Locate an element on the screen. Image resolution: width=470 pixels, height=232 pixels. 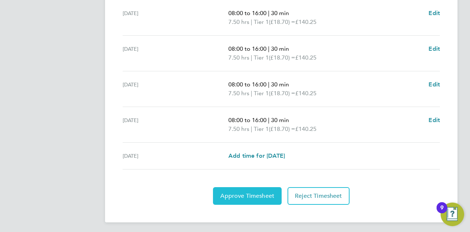
div: 9 is located at coordinates (442, 212).